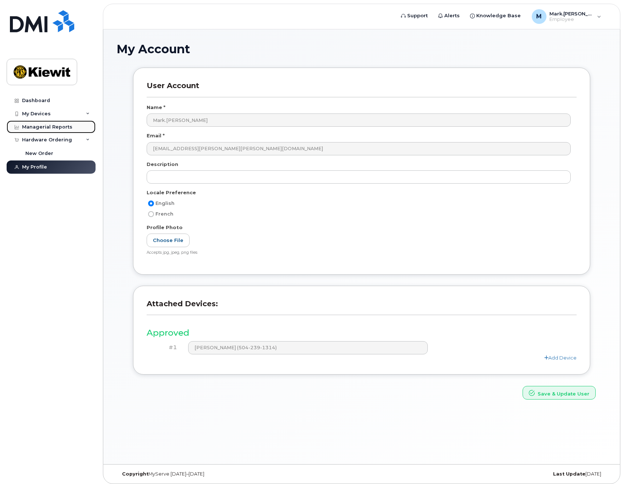 The image size is (624, 484). Describe the element at coordinates (359, 253) in the screenshot. I see `div: Accepts jpg, jpeg, png files` at that location.